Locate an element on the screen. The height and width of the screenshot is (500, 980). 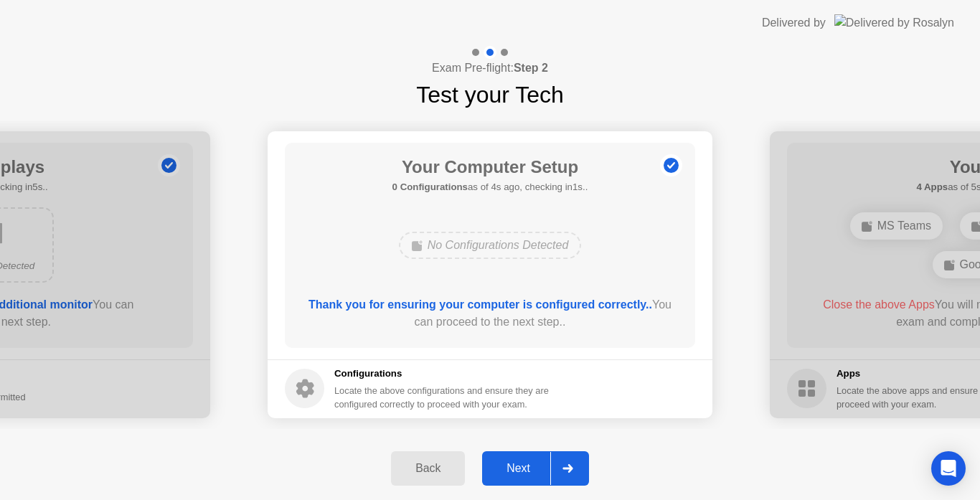
button: Next is located at coordinates (535, 468).